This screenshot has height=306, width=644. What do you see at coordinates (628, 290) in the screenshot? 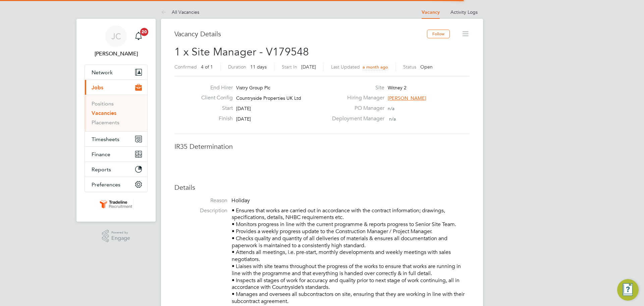
I see `button: Engage Resource Center` at bounding box center [628, 290].